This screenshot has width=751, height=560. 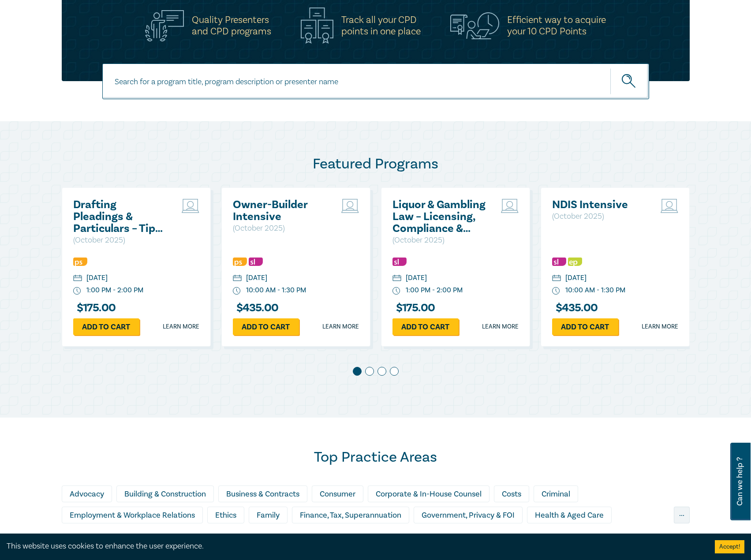 What do you see at coordinates (219, 537) in the screenshot?
I see `div: Intellectual Property` at bounding box center [219, 537].